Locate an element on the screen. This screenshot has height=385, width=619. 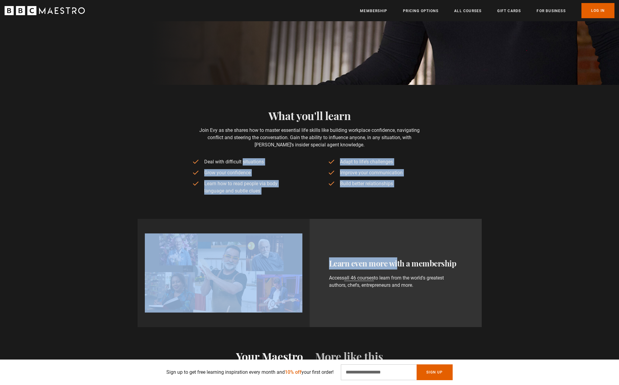
li: Adapt to life’s challenges is located at coordinates (378, 162).